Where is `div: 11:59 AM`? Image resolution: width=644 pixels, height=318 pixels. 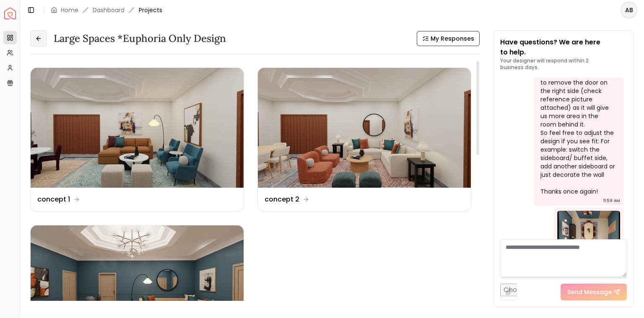 div: 11:59 AM is located at coordinates (612, 201).